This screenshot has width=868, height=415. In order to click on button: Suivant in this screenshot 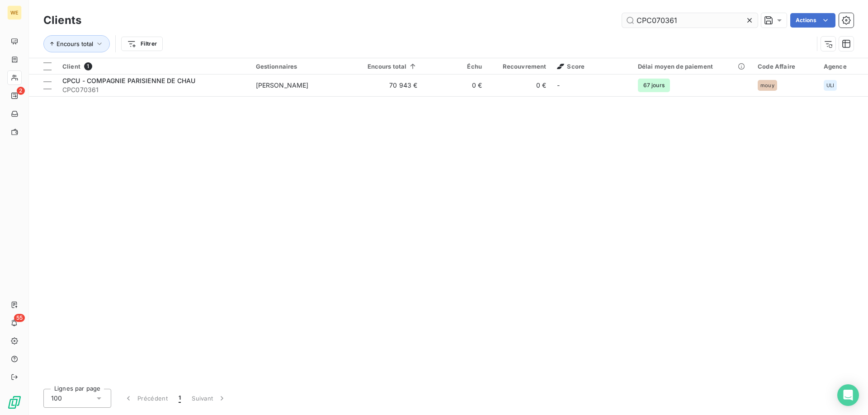, I will do `click(209, 399)`.